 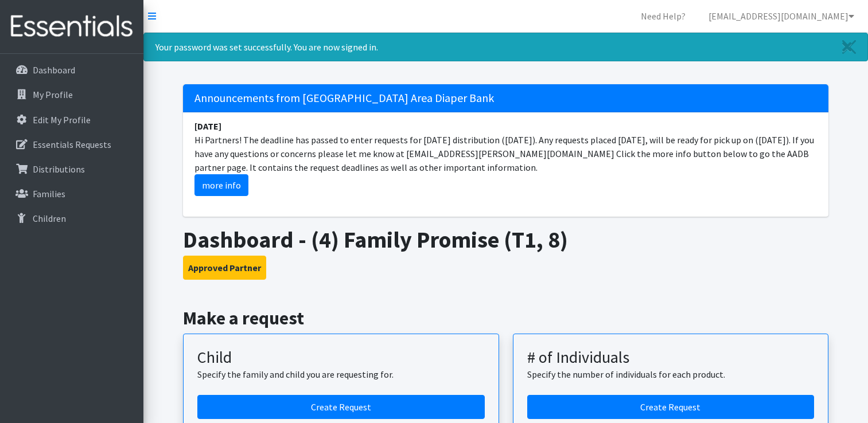 I want to click on a: Distributions, so click(x=72, y=169).